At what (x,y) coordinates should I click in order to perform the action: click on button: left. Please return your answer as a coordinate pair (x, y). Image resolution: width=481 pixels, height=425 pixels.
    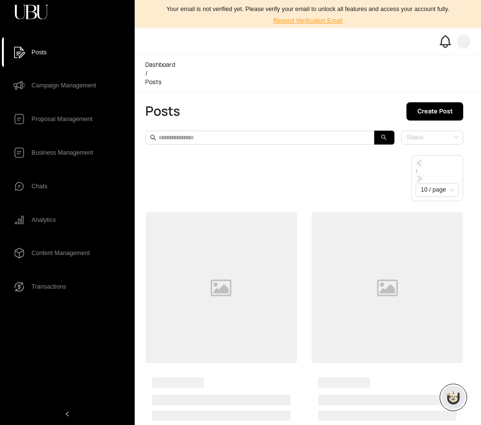
    Looking at the image, I should click on (419, 163).